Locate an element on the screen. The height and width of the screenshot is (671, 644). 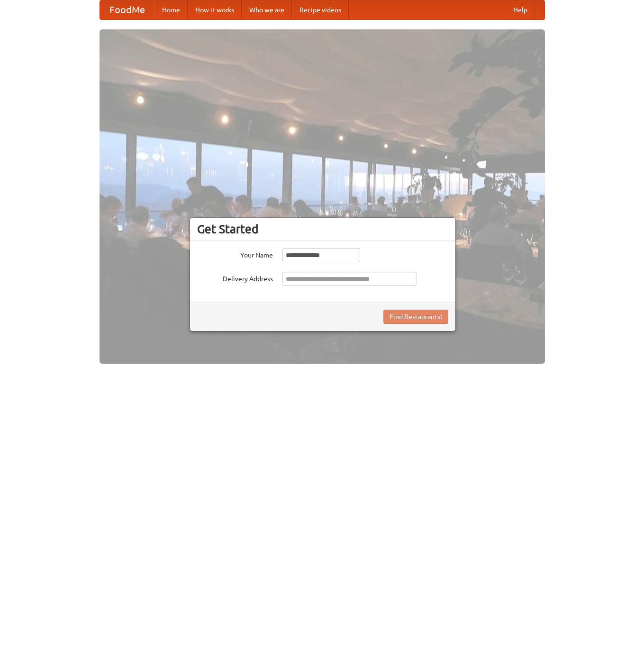
a: Who we are is located at coordinates (267, 10).